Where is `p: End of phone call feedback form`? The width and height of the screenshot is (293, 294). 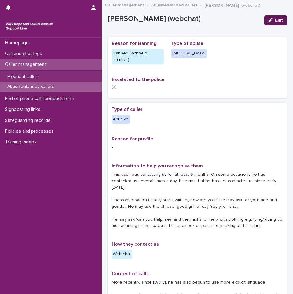
p: End of phone call feedback form is located at coordinates (41, 99).